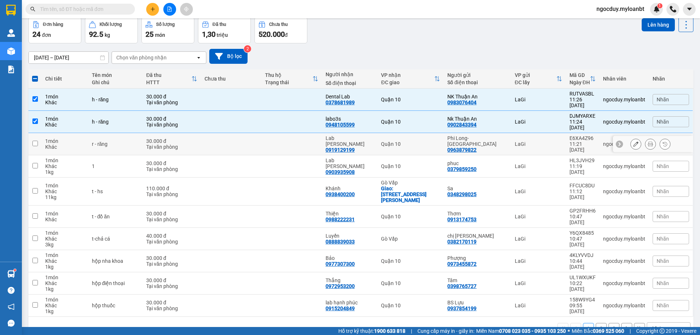  What do you see at coordinates (152, 9) in the screenshot?
I see `button: plus` at bounding box center [152, 9].